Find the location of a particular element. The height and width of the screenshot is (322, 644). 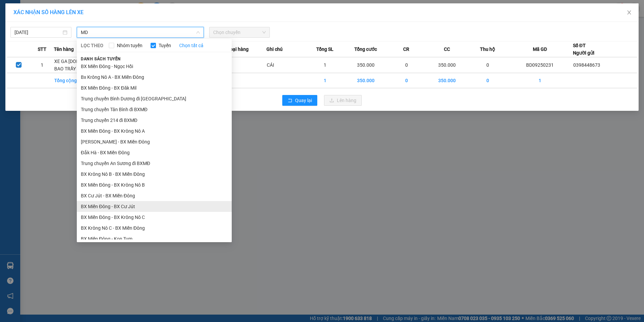

span: Nơi nhận: is located at coordinates (57, 52).